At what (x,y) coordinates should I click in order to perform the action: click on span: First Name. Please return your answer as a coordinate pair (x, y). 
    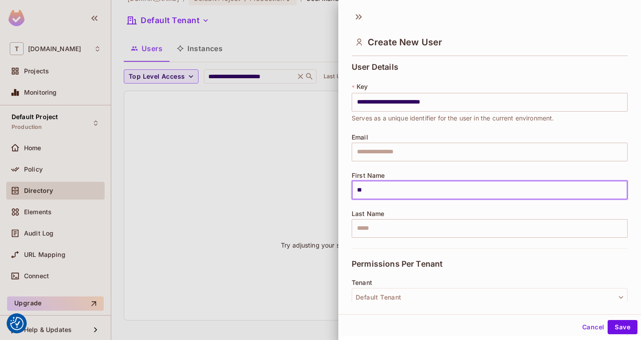
    Looking at the image, I should click on (368, 176).